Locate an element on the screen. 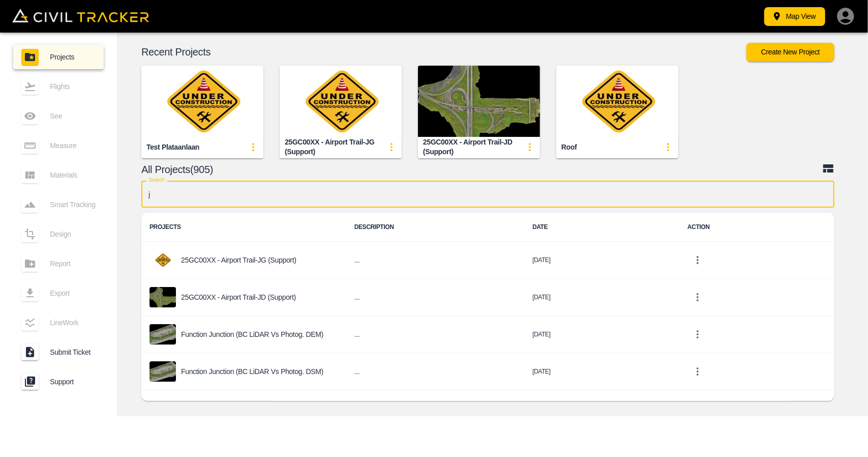 The image size is (868, 457). span: Support is located at coordinates (73, 381).